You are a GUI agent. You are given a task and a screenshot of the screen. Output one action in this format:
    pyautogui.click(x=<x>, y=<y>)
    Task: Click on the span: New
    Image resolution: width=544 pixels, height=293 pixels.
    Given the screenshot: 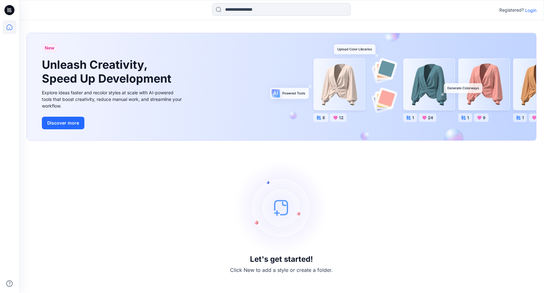 What is the action you would take?
    pyautogui.click(x=49, y=48)
    